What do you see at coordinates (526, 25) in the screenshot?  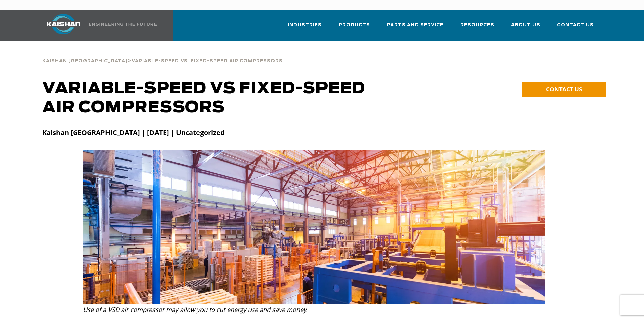 I see `span: About Us` at bounding box center [526, 25].